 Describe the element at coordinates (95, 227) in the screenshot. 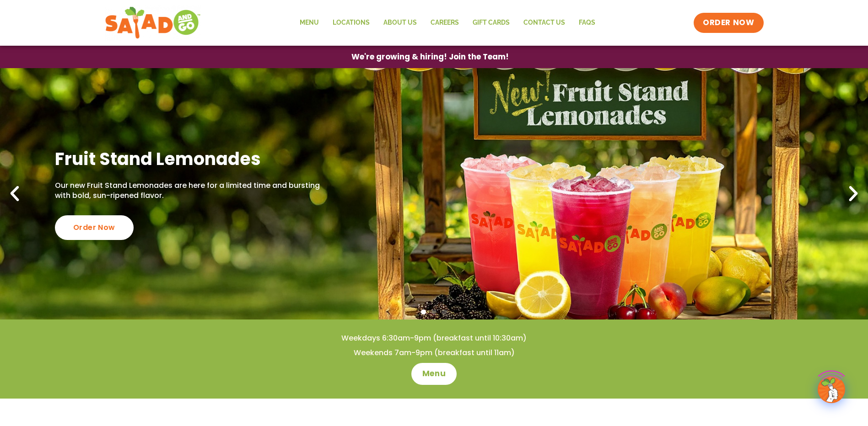

I see `div: Order Now` at that location.